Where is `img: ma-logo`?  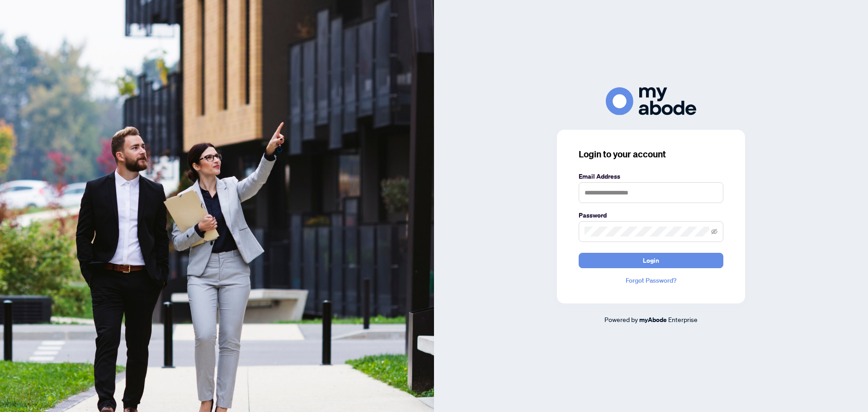 img: ma-logo is located at coordinates (651, 100).